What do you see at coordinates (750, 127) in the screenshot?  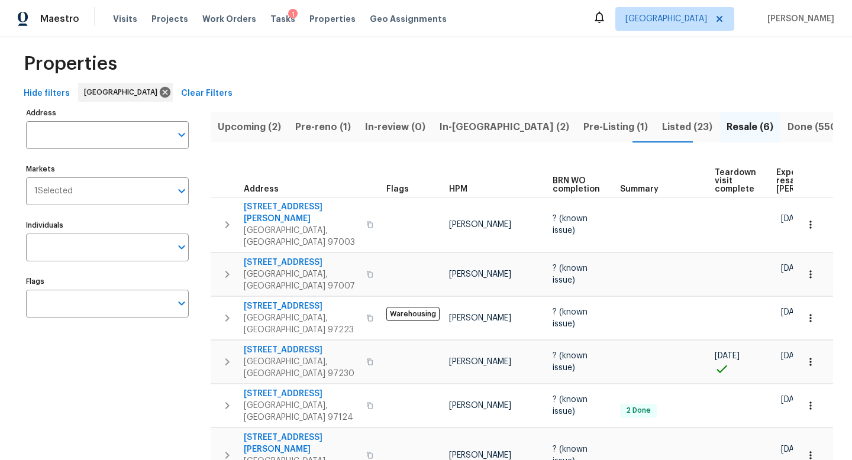 I see `span: Resale (6)` at bounding box center [750, 127].